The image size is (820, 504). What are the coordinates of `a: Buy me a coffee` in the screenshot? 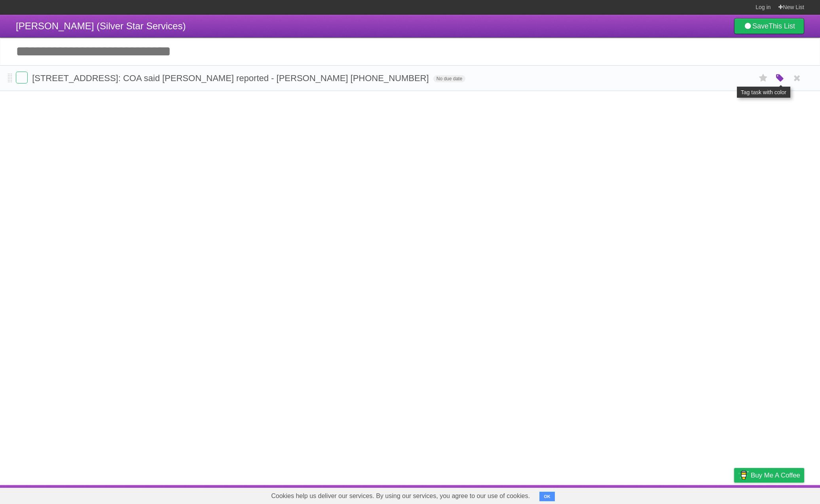 It's located at (769, 475).